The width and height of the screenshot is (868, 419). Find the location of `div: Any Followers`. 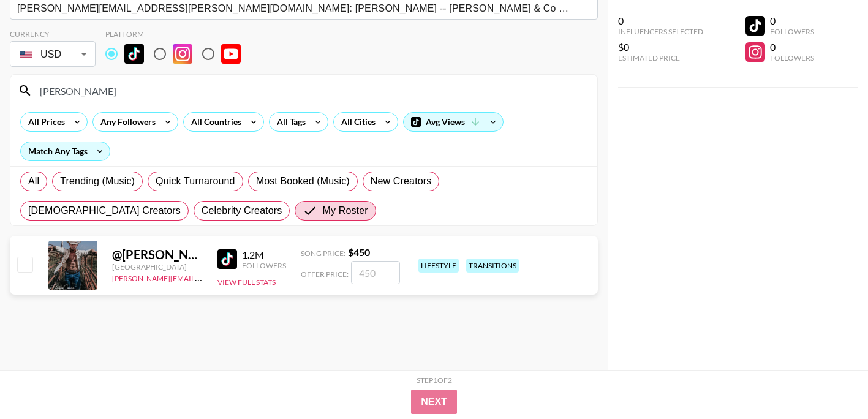

div: Any Followers is located at coordinates (126, 122).